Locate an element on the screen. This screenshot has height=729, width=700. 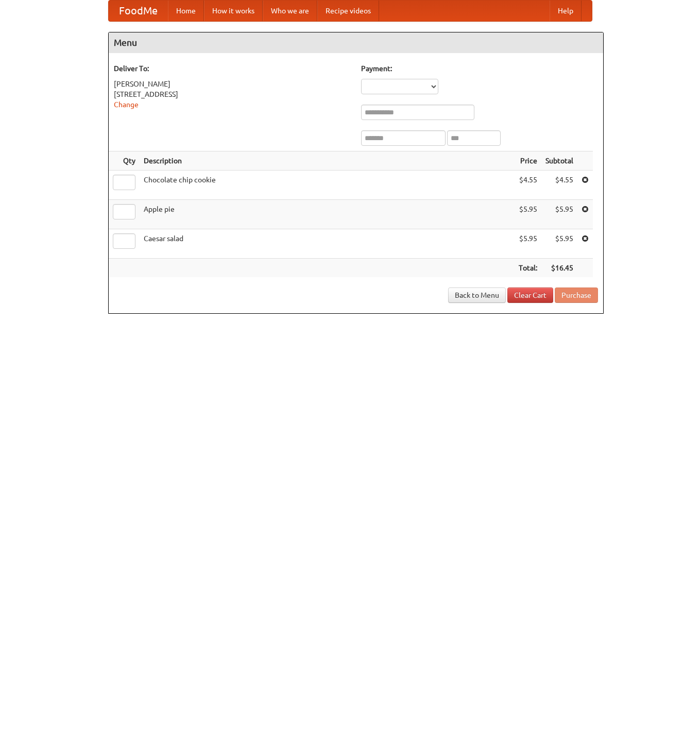
a: Back to Menu is located at coordinates (477, 296).